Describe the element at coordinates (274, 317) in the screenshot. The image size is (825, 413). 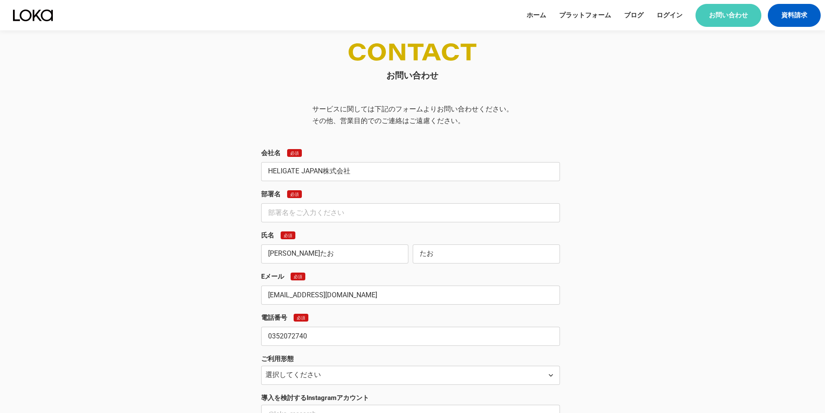
I see `p: 電話番号` at that location.